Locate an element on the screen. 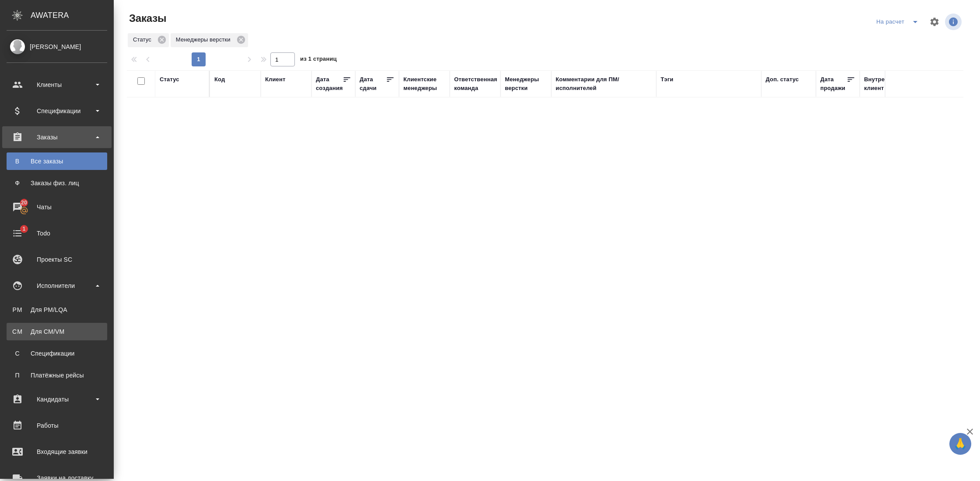  a: ФЗаказы физ. лиц is located at coordinates (57, 183).